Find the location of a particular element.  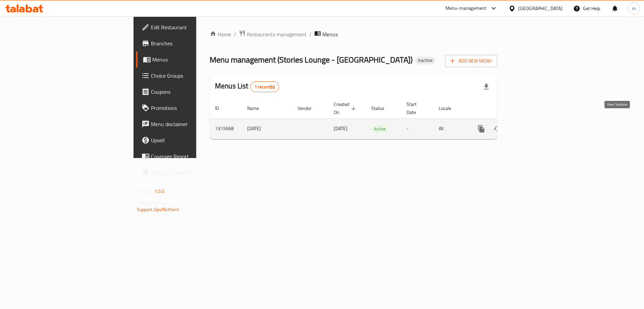

span: Locale is located at coordinates (449, 108).